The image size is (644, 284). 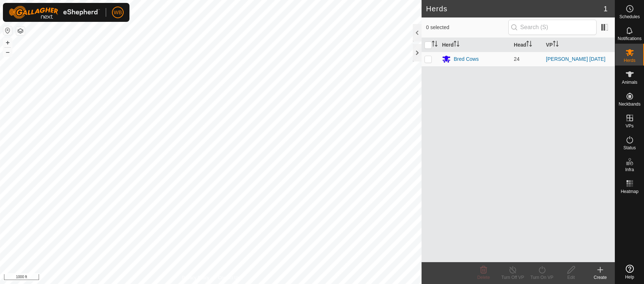 I want to click on span: Notifications, so click(x=629, y=39).